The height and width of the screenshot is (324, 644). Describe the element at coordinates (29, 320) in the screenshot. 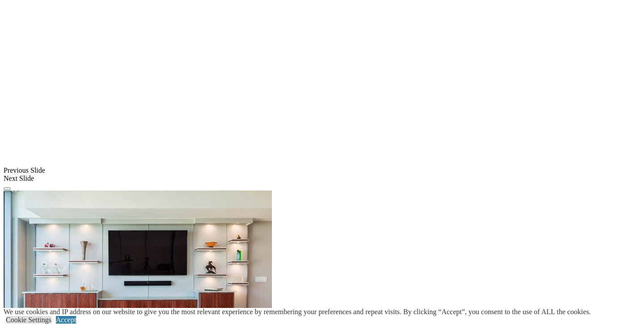

I see `a: Cookie Settings` at that location.